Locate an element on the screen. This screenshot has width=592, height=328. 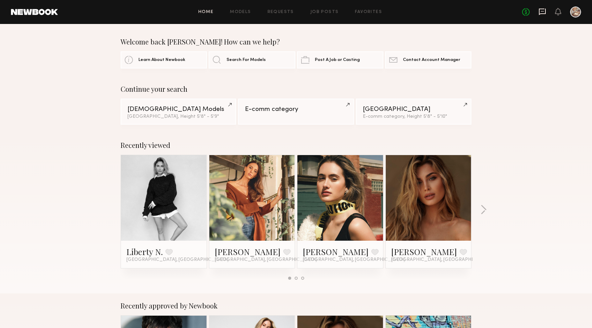
a: Home is located at coordinates (206, 12).